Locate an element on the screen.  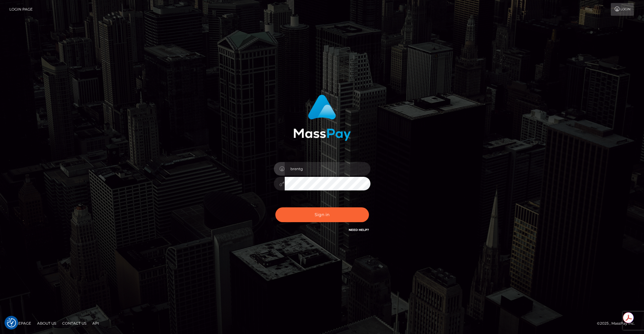
a: Login Page is located at coordinates (21, 9).